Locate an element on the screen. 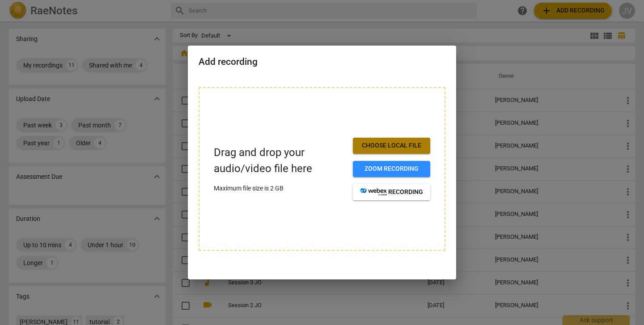 The height and width of the screenshot is (325, 644). span: Choose local file is located at coordinates (392, 146).